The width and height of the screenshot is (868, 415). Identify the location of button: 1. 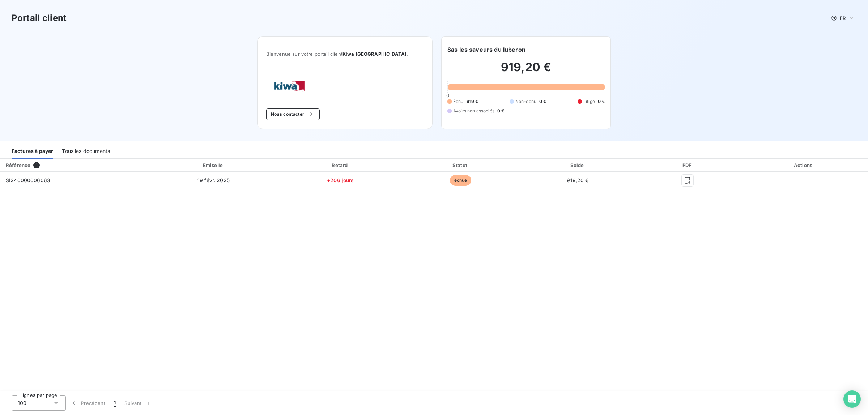
(115, 404).